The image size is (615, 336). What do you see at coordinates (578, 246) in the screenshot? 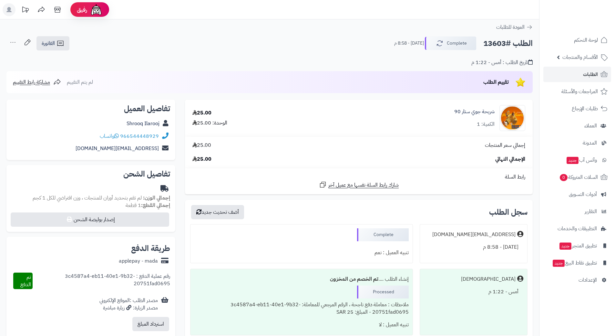
I see `span: تطبيق المتجر` at bounding box center [578, 246].